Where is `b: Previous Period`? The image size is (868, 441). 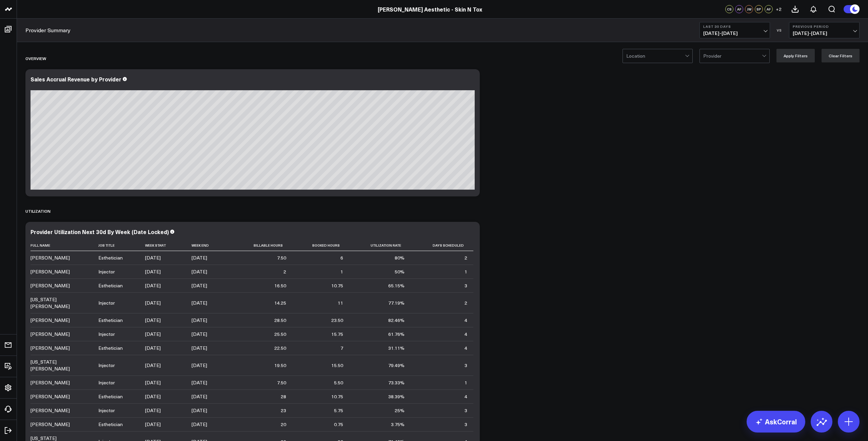 b: Previous Period is located at coordinates (824, 26).